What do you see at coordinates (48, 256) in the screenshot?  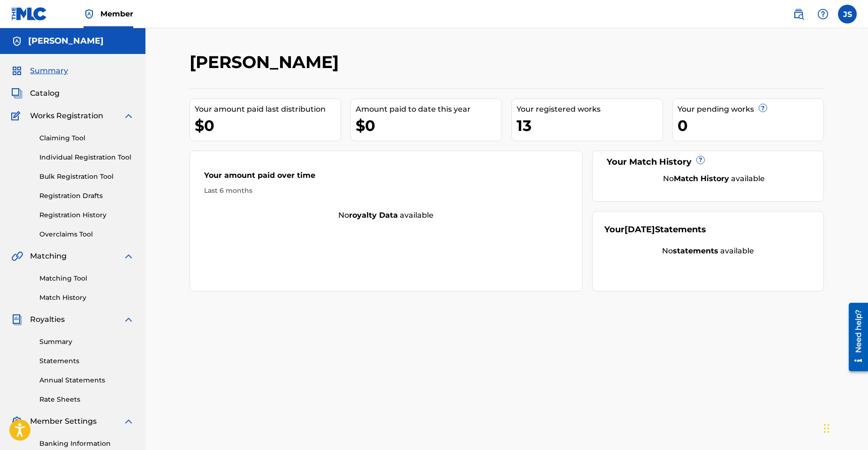 I see `span: Matching` at bounding box center [48, 256].